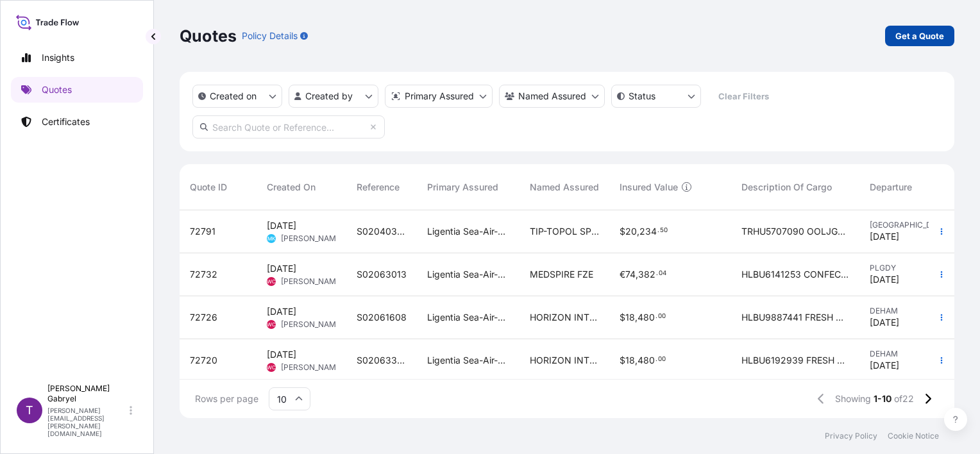 This screenshot has width=980, height=454. What do you see at coordinates (439, 96) in the screenshot?
I see `p: Primary Assured` at bounding box center [439, 96].